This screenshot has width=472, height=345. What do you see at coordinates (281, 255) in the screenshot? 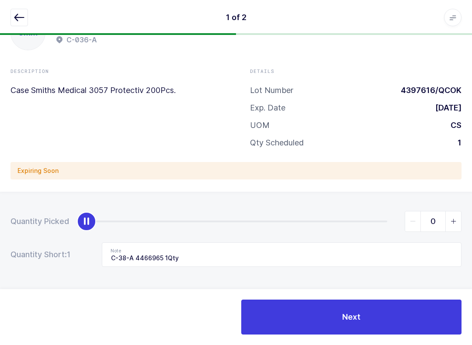
I see `input: Note` at bounding box center [281, 255].